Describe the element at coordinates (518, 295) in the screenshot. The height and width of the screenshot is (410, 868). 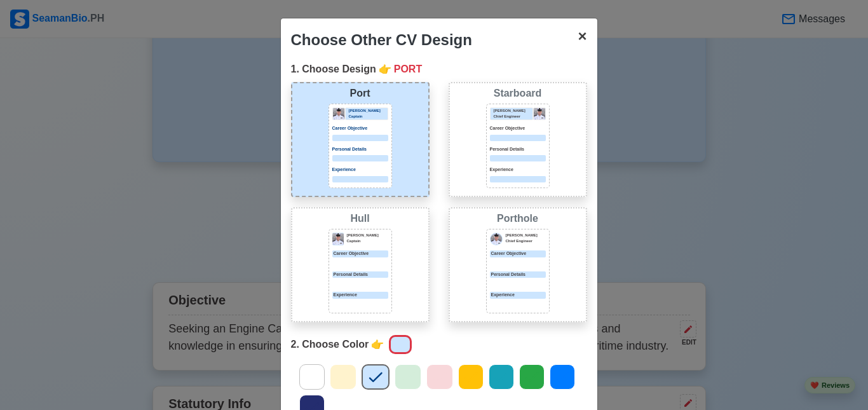
I see `div: Experience` at that location.